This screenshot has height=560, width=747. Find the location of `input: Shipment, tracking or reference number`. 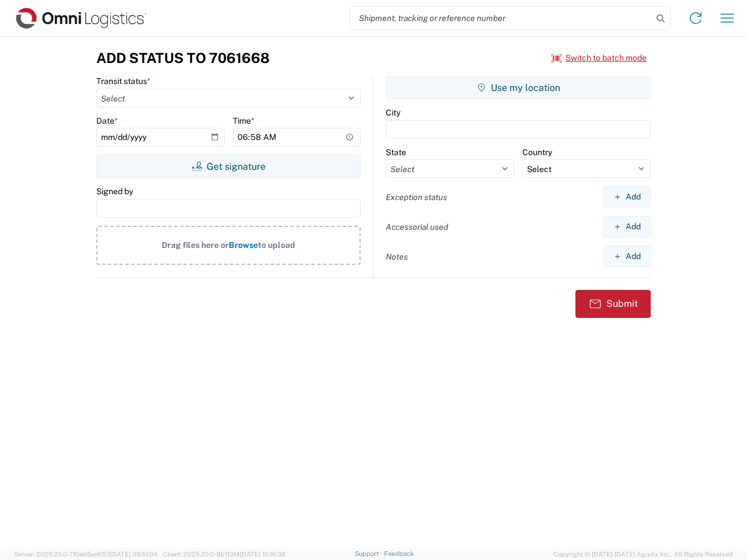

input: Shipment, tracking or reference number is located at coordinates (501, 18).